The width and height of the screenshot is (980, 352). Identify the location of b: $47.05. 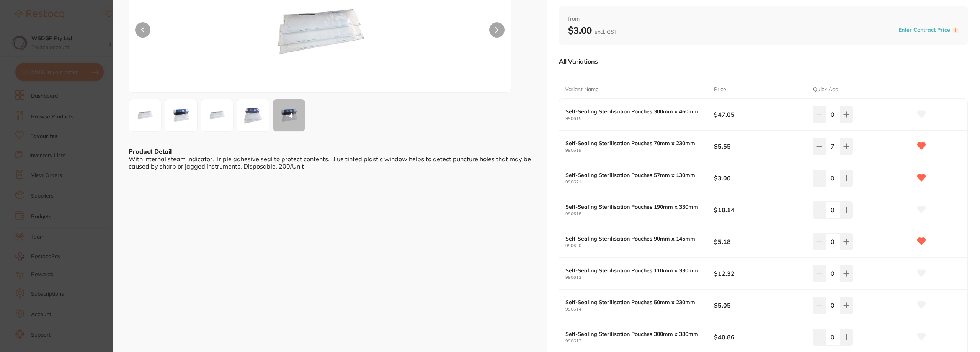
(759, 115).